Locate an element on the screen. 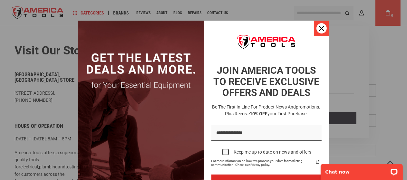 This screenshot has height=180, width=407. strong: 10% OFF is located at coordinates (258, 114).